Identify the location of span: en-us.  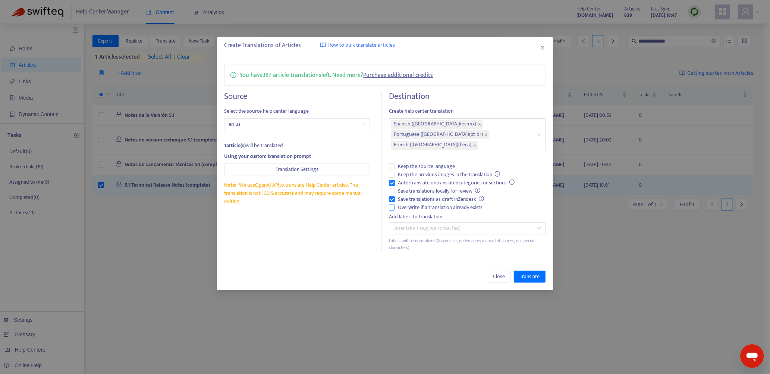
(297, 124).